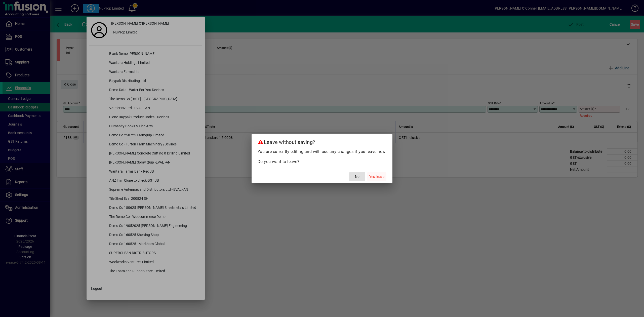 Image resolution: width=644 pixels, height=317 pixels. Describe the element at coordinates (377, 177) in the screenshot. I see `span: Yes, leave` at that location.